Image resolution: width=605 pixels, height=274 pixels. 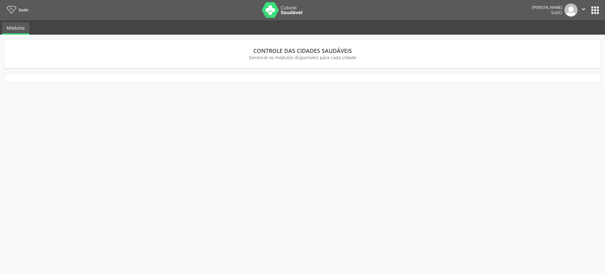 What do you see at coordinates (16, 10) in the screenshot?
I see `a: Sudo` at bounding box center [16, 10].